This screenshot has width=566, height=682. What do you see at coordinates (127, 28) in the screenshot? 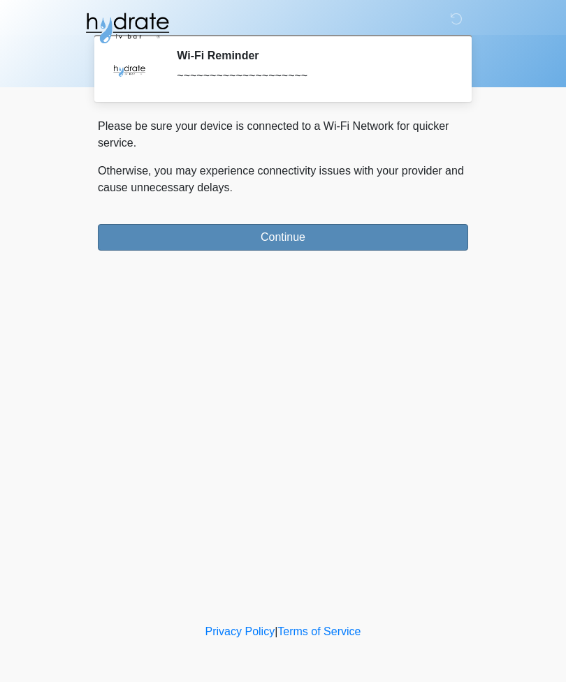
I see `img: Hydrate IV Bar - Fort Collins Logo` at bounding box center [127, 28].